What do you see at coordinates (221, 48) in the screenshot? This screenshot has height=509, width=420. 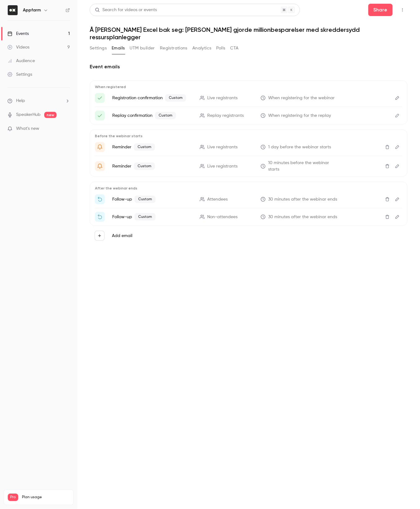 I see `button: Polls` at bounding box center [221, 48].